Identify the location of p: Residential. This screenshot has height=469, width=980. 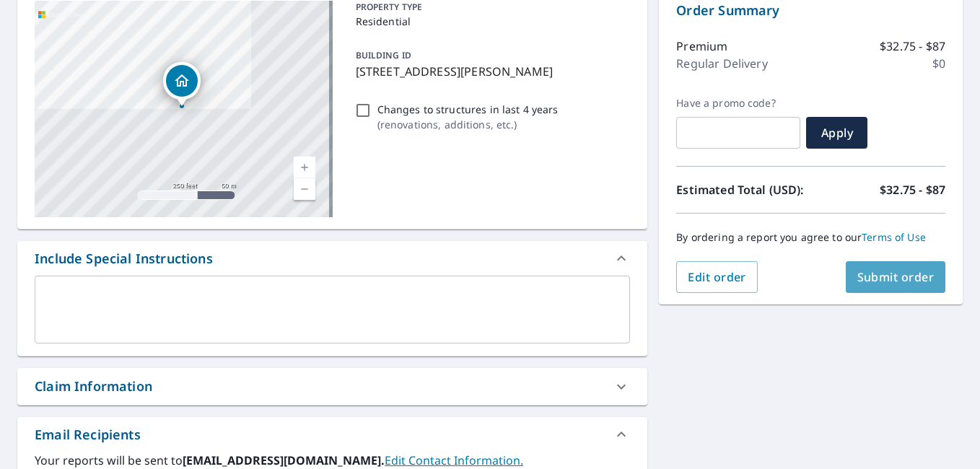
(490, 21).